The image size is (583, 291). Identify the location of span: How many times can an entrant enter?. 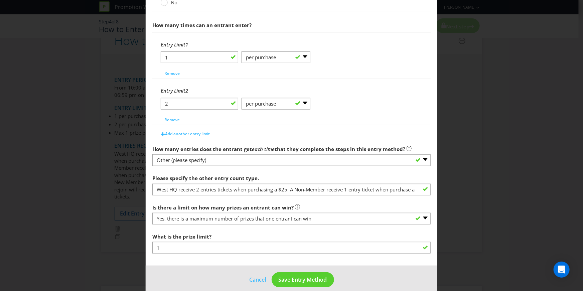
(202, 25).